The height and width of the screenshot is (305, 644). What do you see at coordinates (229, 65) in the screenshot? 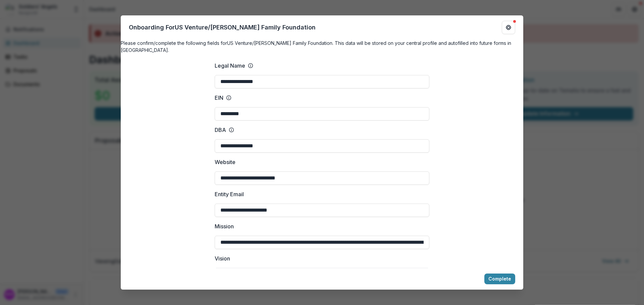
I see `p: Legal Name` at bounding box center [229, 65].